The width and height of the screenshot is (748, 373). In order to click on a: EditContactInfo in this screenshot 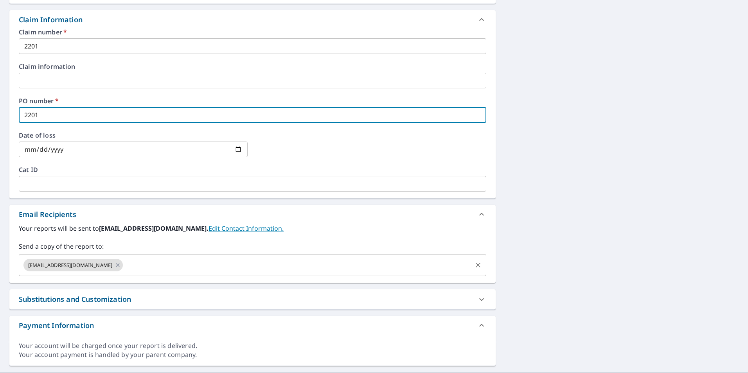, I will do `click(246, 229)`.